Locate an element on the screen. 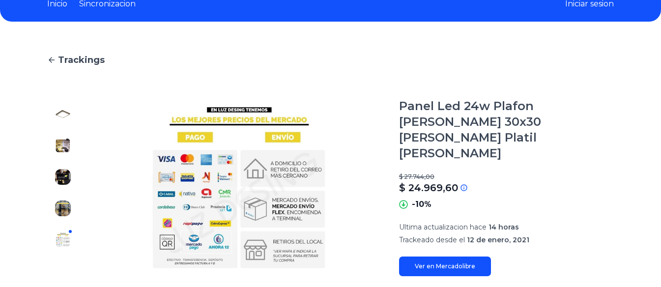 This screenshot has height=287, width=661. p: $ 24.969,60 is located at coordinates (429, 188).